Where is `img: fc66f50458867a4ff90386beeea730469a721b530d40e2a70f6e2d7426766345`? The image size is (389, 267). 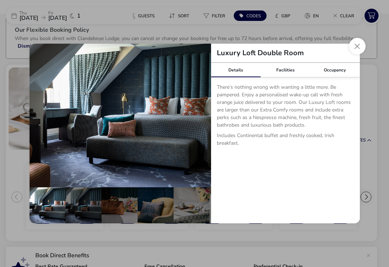 img: fc66f50458867a4ff90386beeea730469a721b530d40e2a70f6e2d7426766345 is located at coordinates (120, 115).